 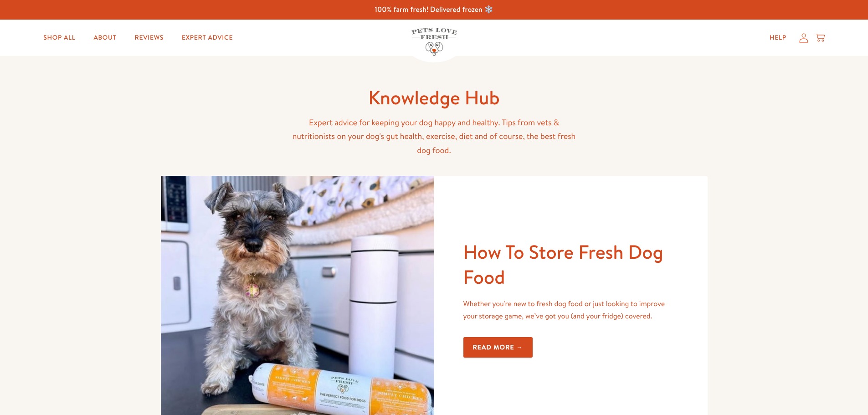 What do you see at coordinates (563, 264) in the screenshot?
I see `a: How To Store Fresh Dog Food` at bounding box center [563, 264].